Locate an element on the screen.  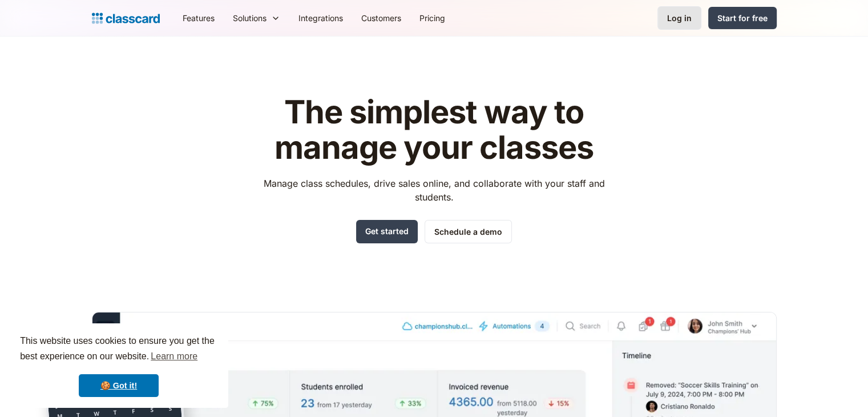
div: cookieconsent is located at coordinates (119, 365).